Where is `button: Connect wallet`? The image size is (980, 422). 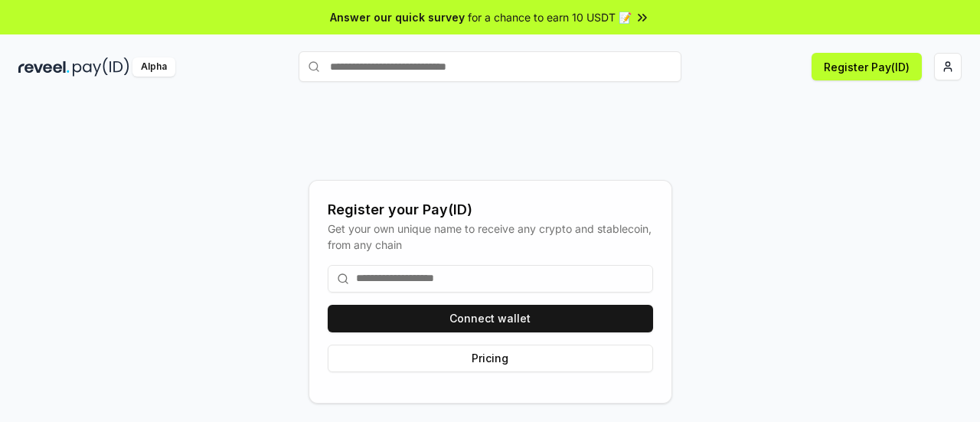 button: Connect wallet is located at coordinates (490, 319).